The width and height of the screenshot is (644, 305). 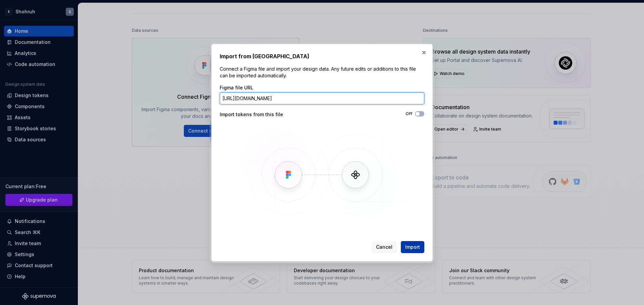 I want to click on label: Off, so click(x=409, y=114).